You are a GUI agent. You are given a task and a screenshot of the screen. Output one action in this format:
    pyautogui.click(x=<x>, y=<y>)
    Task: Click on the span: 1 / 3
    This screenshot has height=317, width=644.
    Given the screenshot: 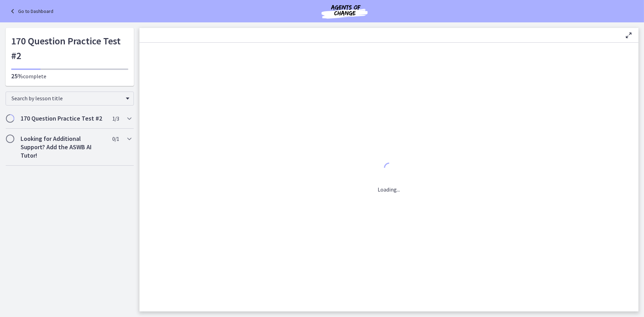 What is the action you would take?
    pyautogui.click(x=115, y=119)
    